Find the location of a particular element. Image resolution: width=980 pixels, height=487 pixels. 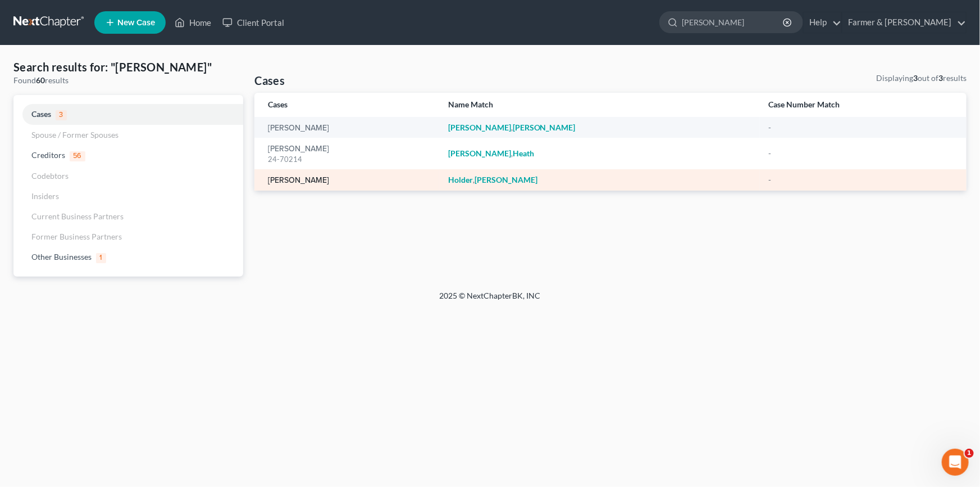

th: Name Match is located at coordinates (600, 105).